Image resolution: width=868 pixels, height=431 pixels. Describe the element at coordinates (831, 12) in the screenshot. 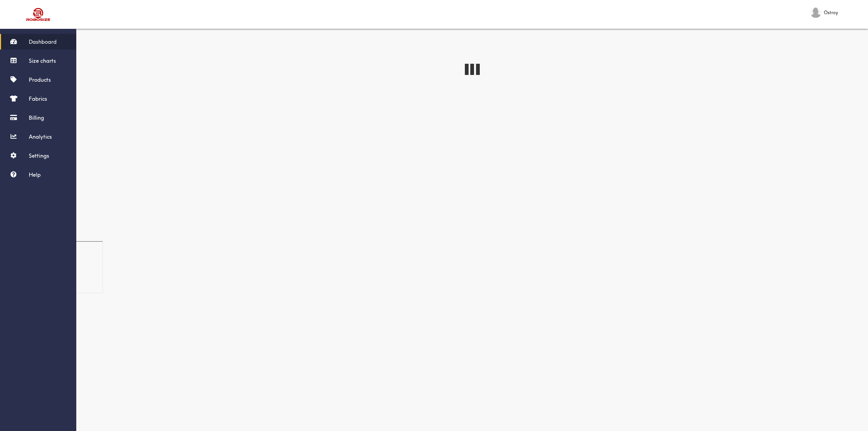

I see `span: Ostroy` at that location.